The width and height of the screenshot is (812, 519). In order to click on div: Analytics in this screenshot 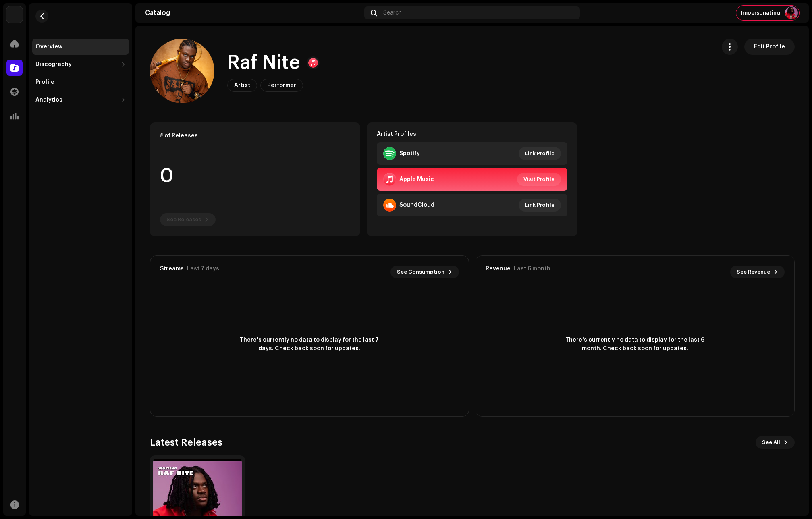, I will do `click(49, 100)`.